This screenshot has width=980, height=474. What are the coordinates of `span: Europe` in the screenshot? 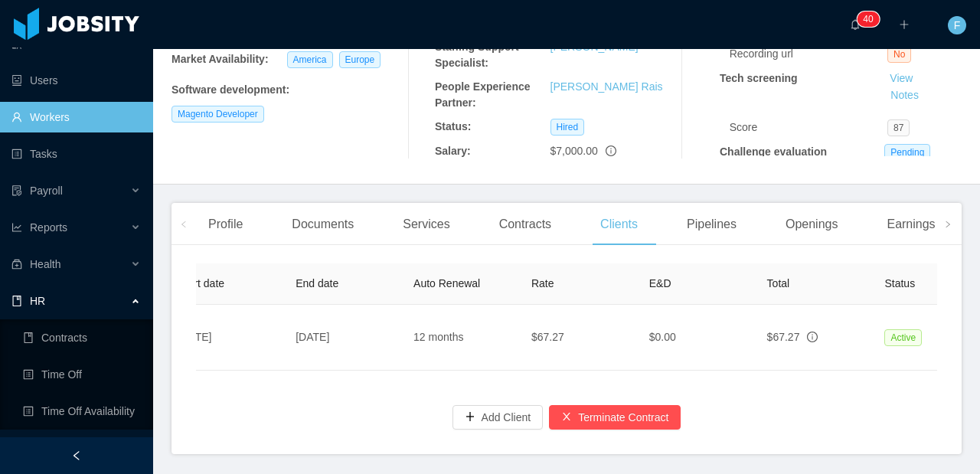 It's located at (360, 59).